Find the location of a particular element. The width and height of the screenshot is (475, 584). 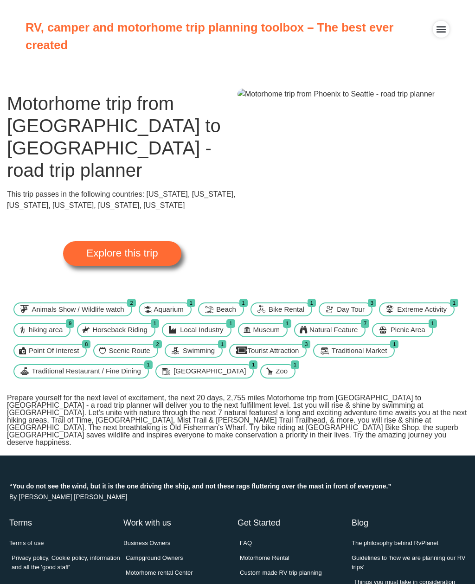

img: Motorhome trip from Phoenix to Seattle - road trip planner is located at coordinates (336, 94).